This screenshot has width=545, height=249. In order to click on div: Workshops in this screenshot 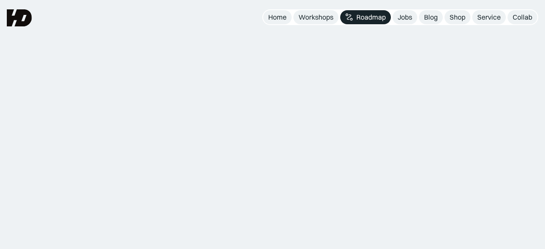, I will do `click(316, 17)`.